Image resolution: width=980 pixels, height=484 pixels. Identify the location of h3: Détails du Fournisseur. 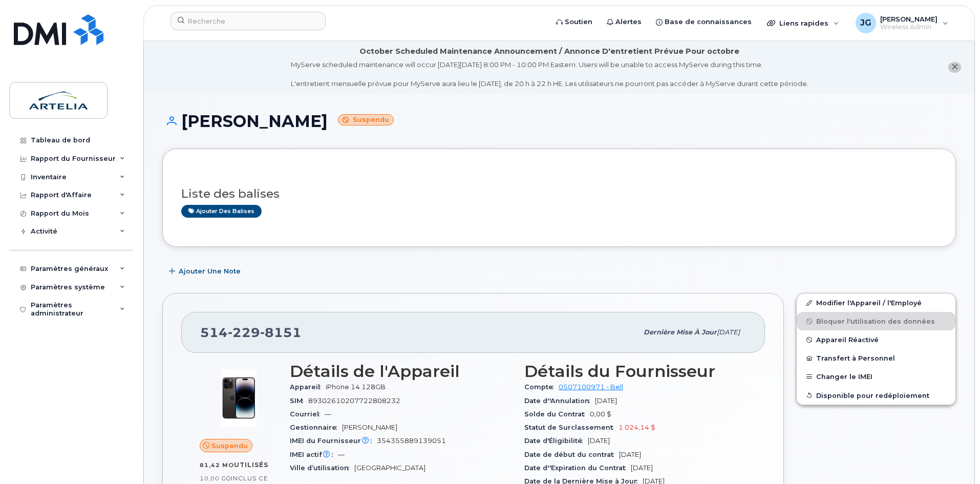
(636, 371).